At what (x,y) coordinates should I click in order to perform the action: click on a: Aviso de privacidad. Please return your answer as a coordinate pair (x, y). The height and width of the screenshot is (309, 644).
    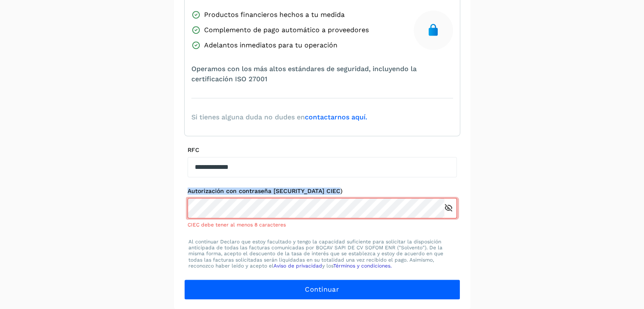
    Looking at the image, I should click on (298, 266).